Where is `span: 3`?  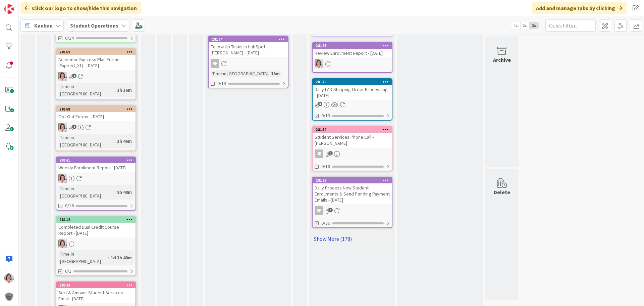 span: 3 is located at coordinates (320, 104).